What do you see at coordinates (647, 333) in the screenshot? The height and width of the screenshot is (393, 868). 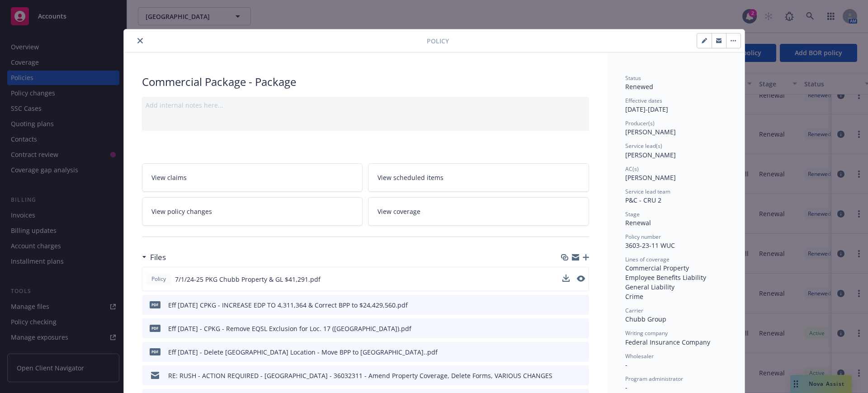 I see `span: Writing company` at bounding box center [647, 333].